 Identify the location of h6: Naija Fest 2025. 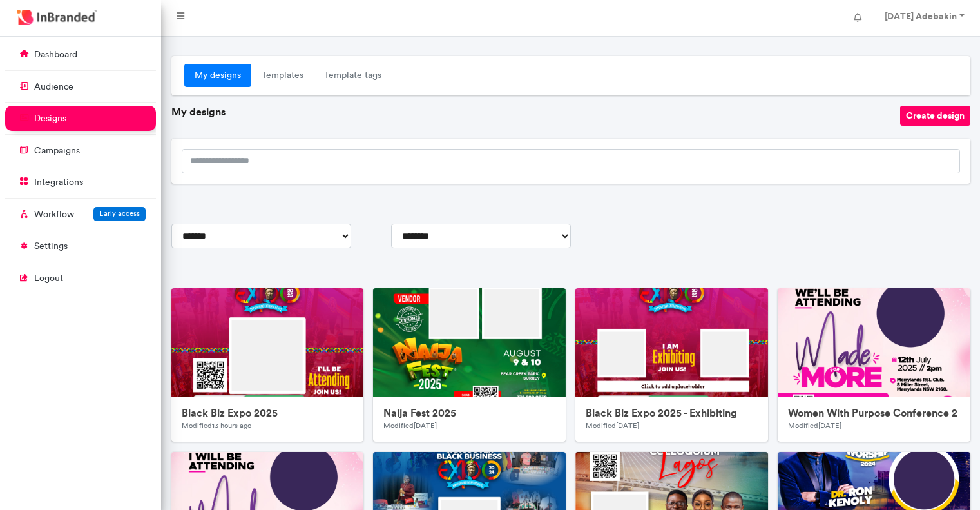
(469, 412).